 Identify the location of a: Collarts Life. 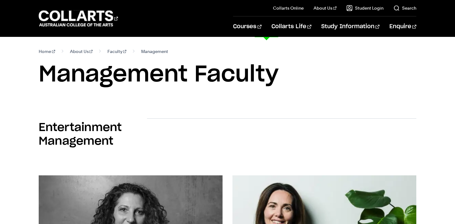
(292, 27).